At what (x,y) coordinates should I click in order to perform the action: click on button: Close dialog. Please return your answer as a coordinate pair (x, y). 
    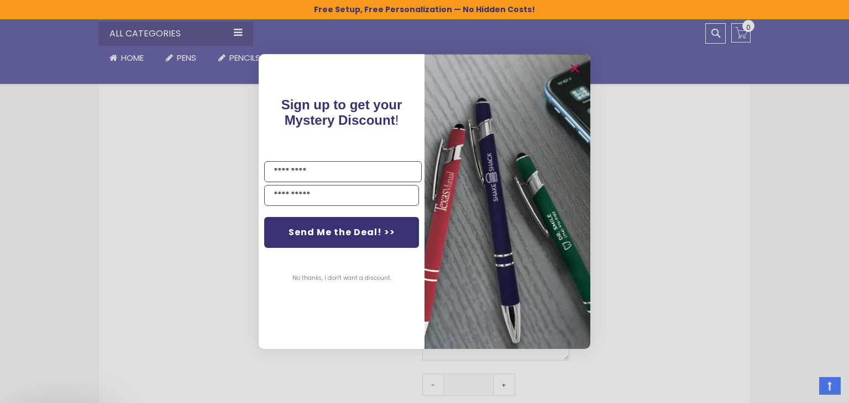
    Looking at the image, I should click on (575, 69).